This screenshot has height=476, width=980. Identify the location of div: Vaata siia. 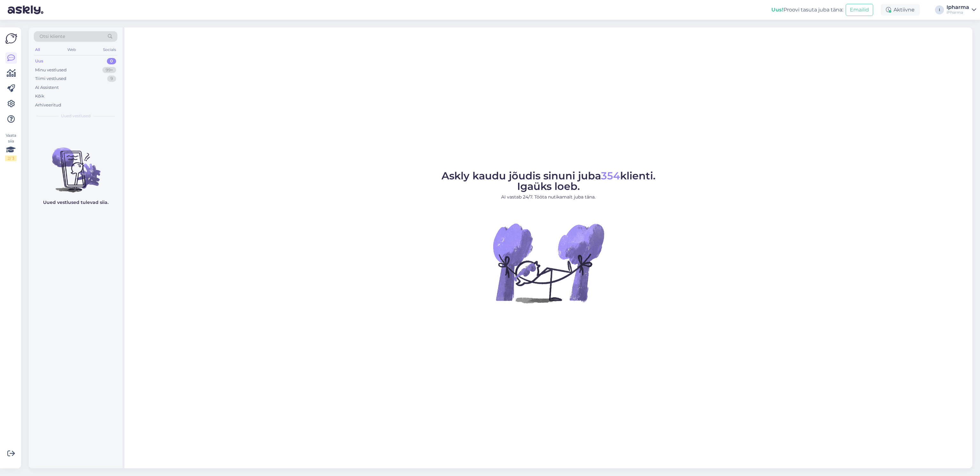
(11, 147).